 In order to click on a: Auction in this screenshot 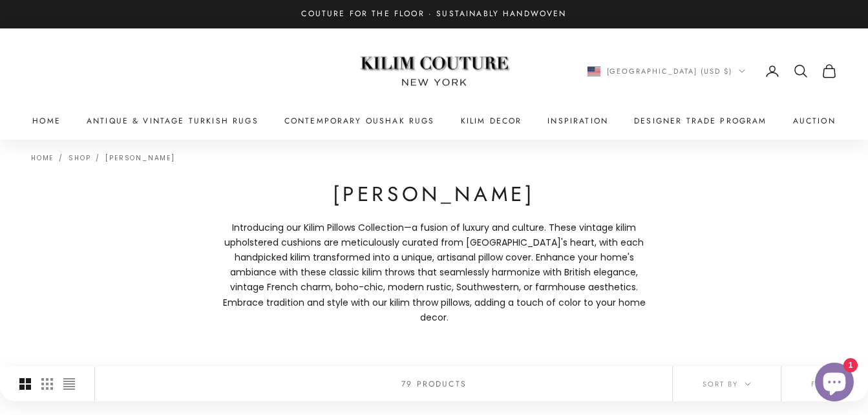, I will do `click(815, 121)`.